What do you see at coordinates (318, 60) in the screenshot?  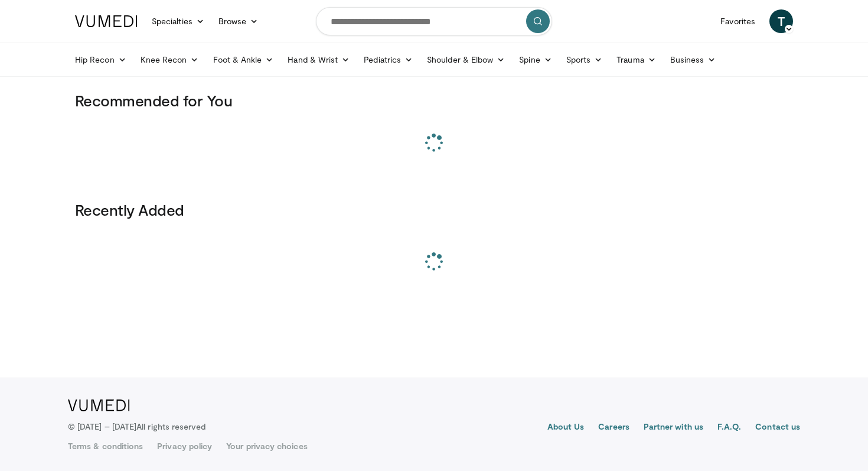 I see `a: Hand & Wrist` at bounding box center [318, 60].